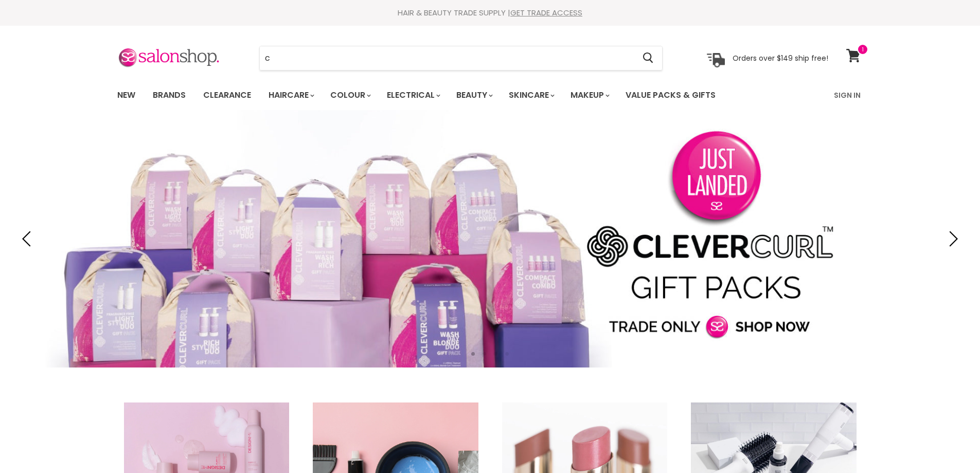 This screenshot has height=473, width=980. I want to click on a: Colour, so click(349, 95).